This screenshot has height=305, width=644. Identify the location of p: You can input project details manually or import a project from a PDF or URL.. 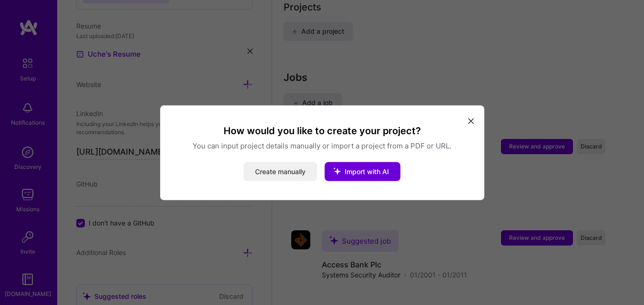
(322, 145).